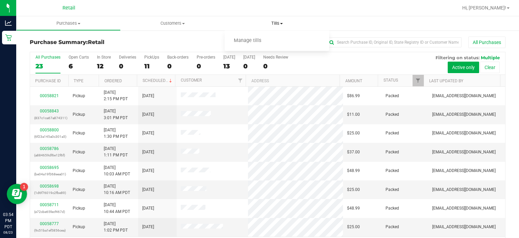 The height and width of the screenshot is (238, 519). Describe the element at coordinates (152, 57) in the screenshot. I see `div: PickUps` at that location.